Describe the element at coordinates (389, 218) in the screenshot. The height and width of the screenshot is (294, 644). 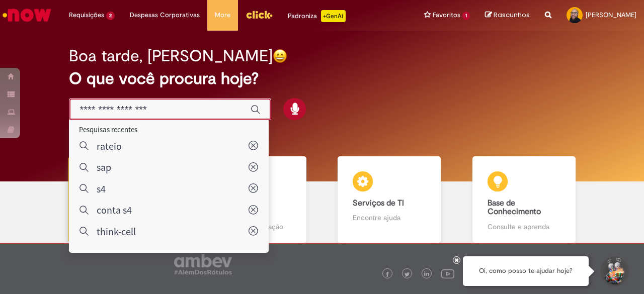
I see `p: Encontre ajuda` at that location.